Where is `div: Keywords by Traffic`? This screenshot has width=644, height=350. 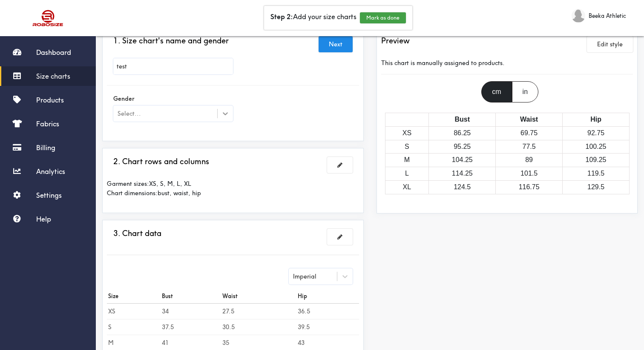 div: Keywords by Traffic is located at coordinates (119, 53).